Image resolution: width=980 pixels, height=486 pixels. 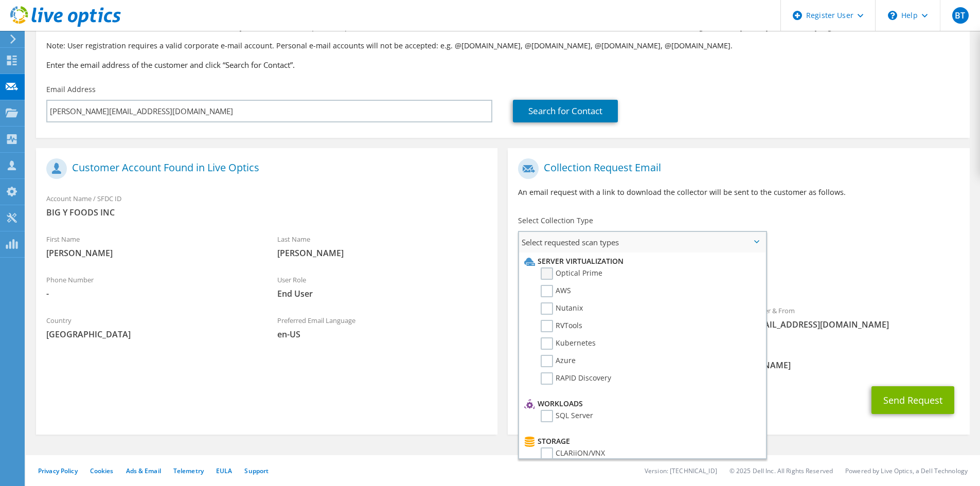 What do you see at coordinates (383, 293) in the screenshot?
I see `span: End User` at bounding box center [383, 293].